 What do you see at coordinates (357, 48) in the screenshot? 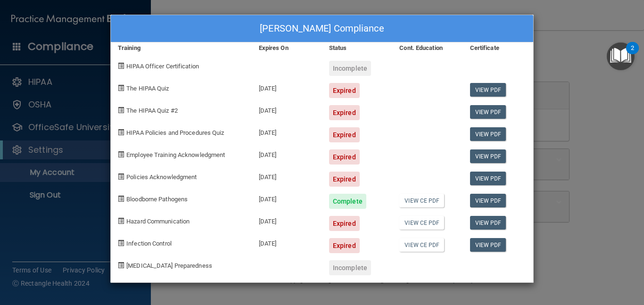
I see `div: Status` at bounding box center [357, 48].